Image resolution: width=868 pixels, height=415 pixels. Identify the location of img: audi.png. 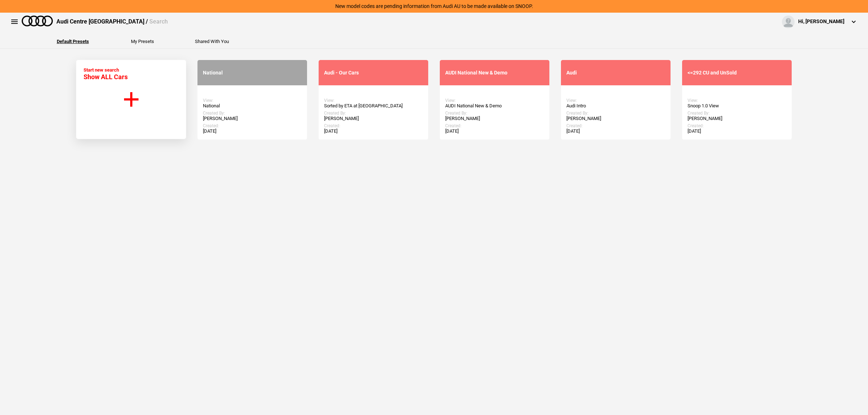
(37, 21).